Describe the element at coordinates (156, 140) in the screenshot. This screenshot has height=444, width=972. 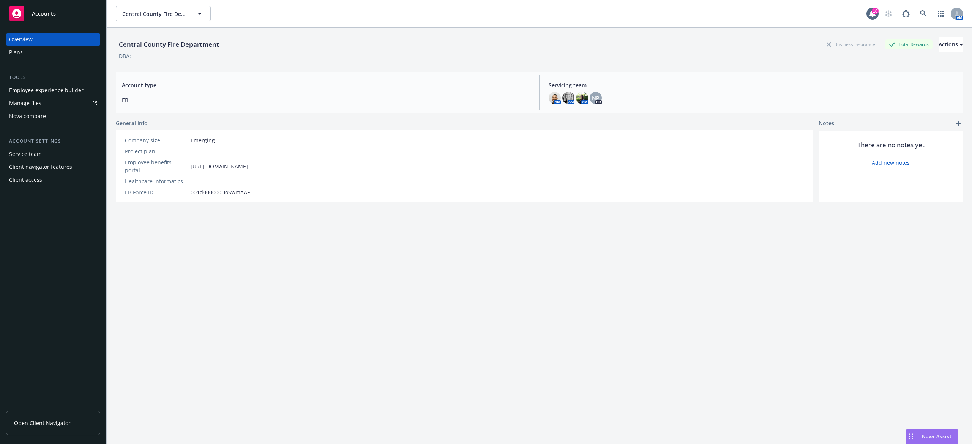
I see `div: Company size` at that location.